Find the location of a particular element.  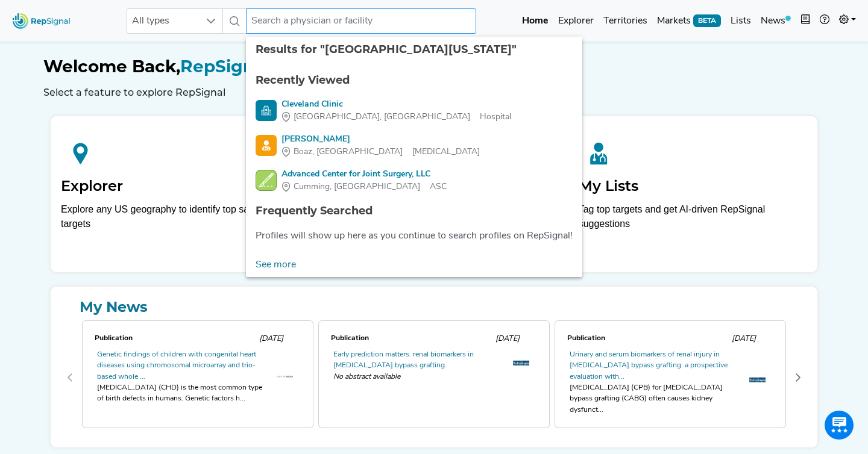

button: Intel Book is located at coordinates (805, 21).